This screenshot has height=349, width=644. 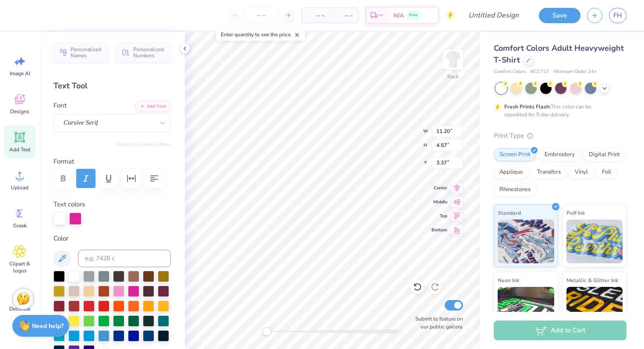 What do you see at coordinates (260, 35) in the screenshot?
I see `div: Enter quantity to see the price.` at bounding box center [260, 35].